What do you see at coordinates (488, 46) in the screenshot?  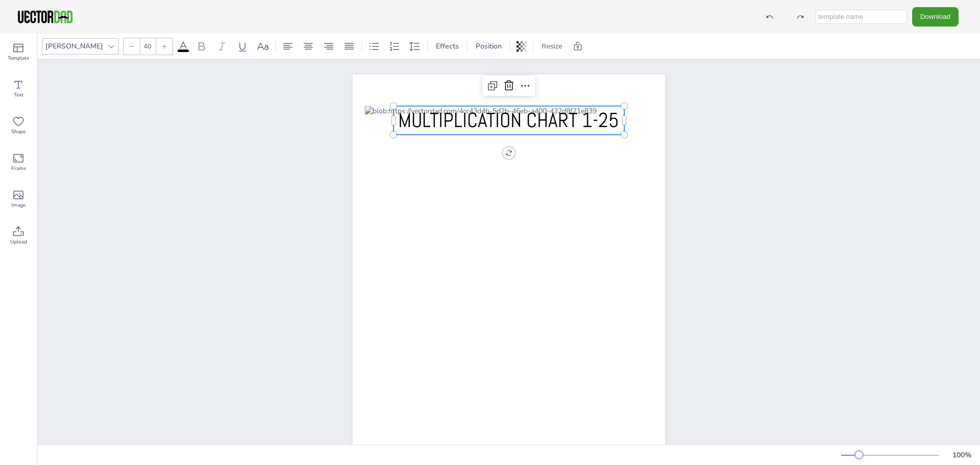 I see `span: Position` at bounding box center [488, 46].